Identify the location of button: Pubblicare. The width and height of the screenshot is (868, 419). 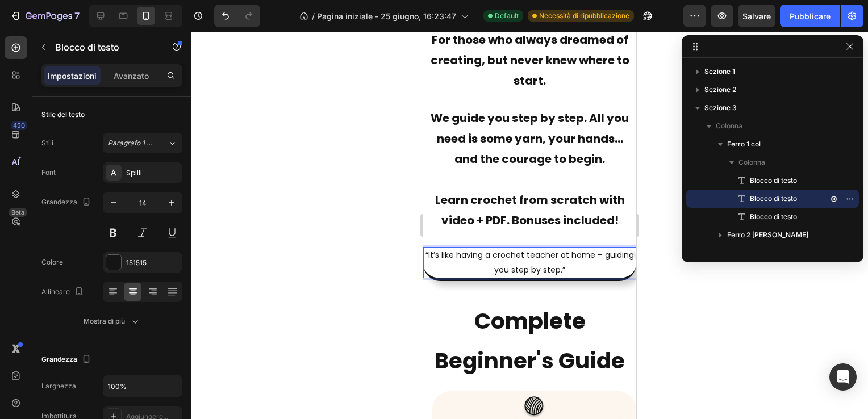
(810, 16).